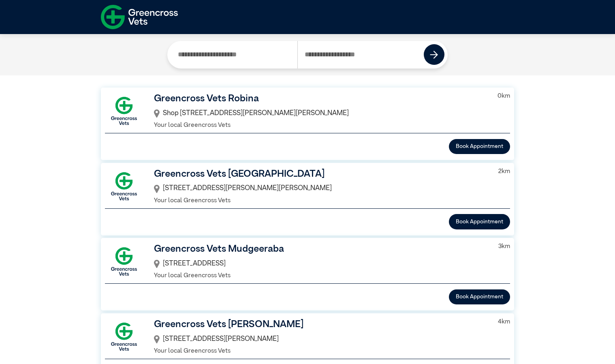 Image resolution: width=615 pixels, height=364 pixels. What do you see at coordinates (321, 249) in the screenshot?
I see `h3: Greencross Vets Mudgeeraba` at bounding box center [321, 249].